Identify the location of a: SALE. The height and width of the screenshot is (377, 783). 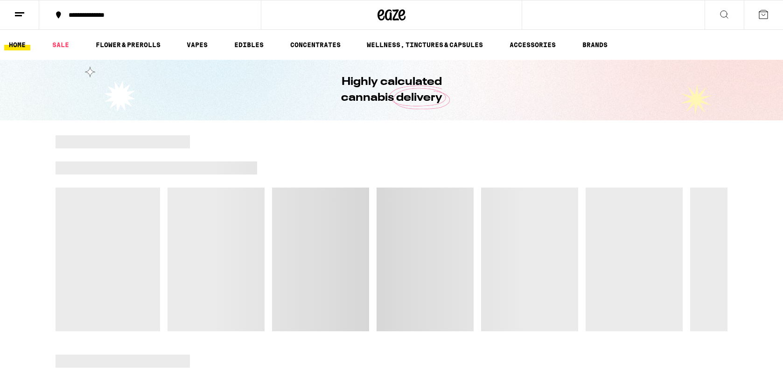
(61, 45).